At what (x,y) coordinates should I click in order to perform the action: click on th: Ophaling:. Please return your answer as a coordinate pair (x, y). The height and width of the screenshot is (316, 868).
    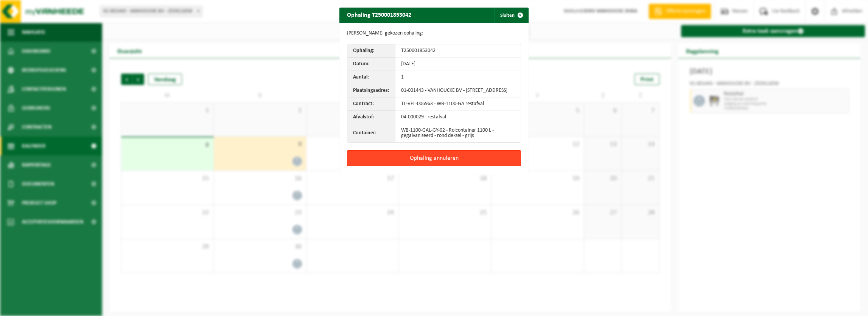
    Looking at the image, I should click on (371, 51).